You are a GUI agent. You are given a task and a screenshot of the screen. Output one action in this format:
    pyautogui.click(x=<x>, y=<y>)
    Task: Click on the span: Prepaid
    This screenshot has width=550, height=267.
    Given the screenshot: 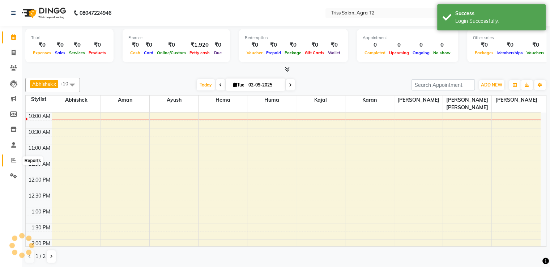 What is the action you would take?
    pyautogui.click(x=273, y=53)
    